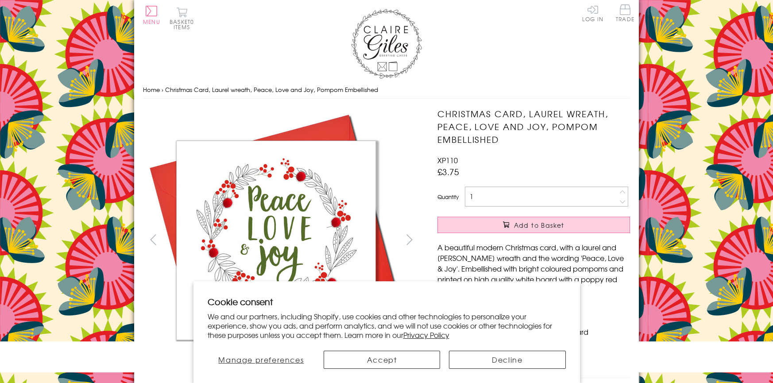 Image resolution: width=773 pixels, height=383 pixels. What do you see at coordinates (386, 90) in the screenshot?
I see `nav: breadcrumbs` at bounding box center [386, 90].